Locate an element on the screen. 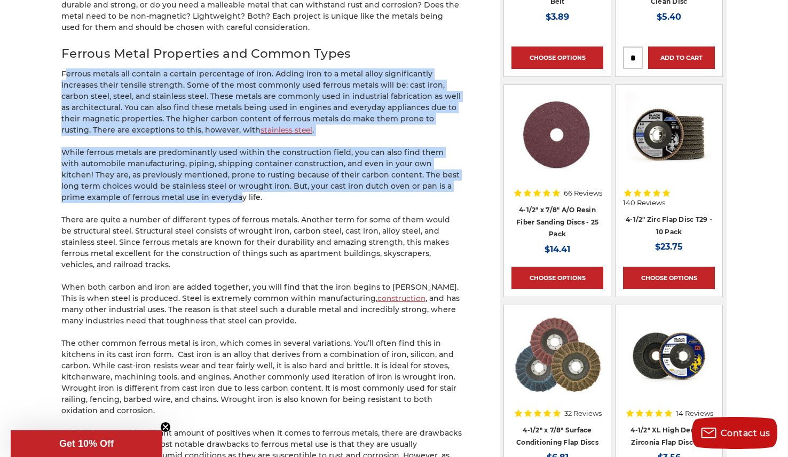  span: $23.75 is located at coordinates (669, 246).